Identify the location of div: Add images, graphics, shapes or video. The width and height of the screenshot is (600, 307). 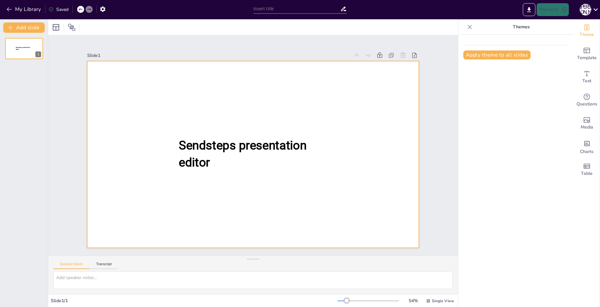
(587, 124).